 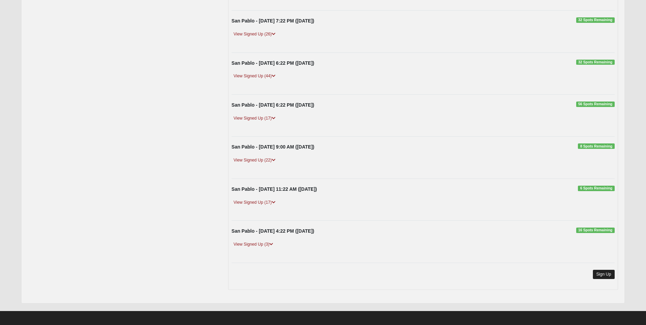 What do you see at coordinates (596, 146) in the screenshot?
I see `span: 8 Spots Remaining` at bounding box center [596, 146].